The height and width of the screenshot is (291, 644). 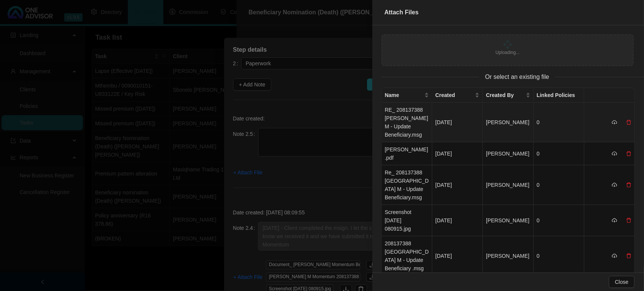 What do you see at coordinates (622, 282) in the screenshot?
I see `span: Close` at bounding box center [622, 282].